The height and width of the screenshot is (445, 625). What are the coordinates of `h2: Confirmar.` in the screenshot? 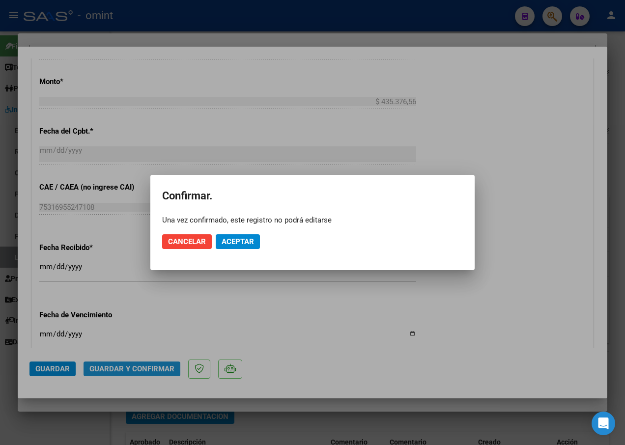 It's located at (312, 196).